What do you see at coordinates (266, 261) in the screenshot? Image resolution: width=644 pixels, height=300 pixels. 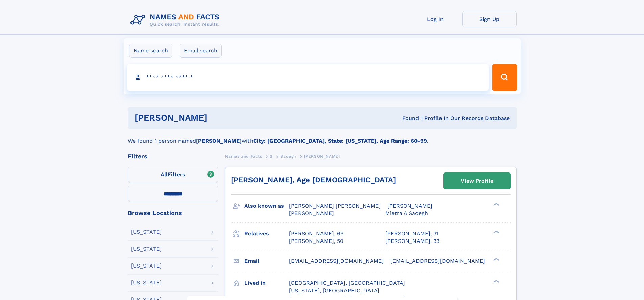 I see `h3: Email` at bounding box center [266, 261].